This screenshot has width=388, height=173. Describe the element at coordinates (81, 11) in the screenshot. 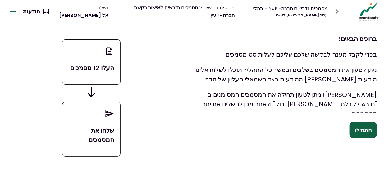

I see `div: נשלח אל` at that location.